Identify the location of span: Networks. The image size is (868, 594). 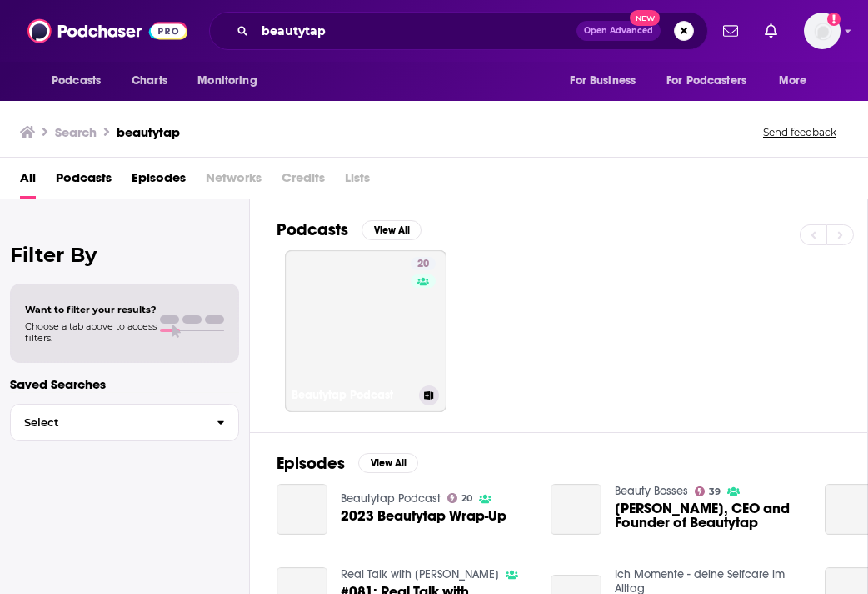
(233, 181).